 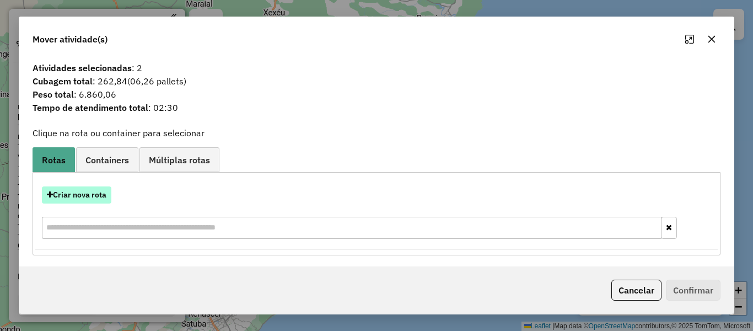 I want to click on button: Maximize, so click(x=690, y=39).